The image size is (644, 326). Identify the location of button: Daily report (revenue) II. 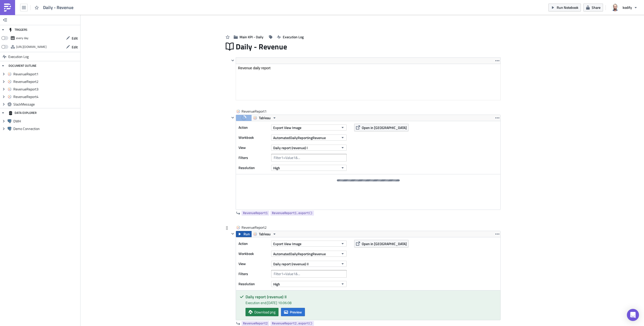
(309, 263).